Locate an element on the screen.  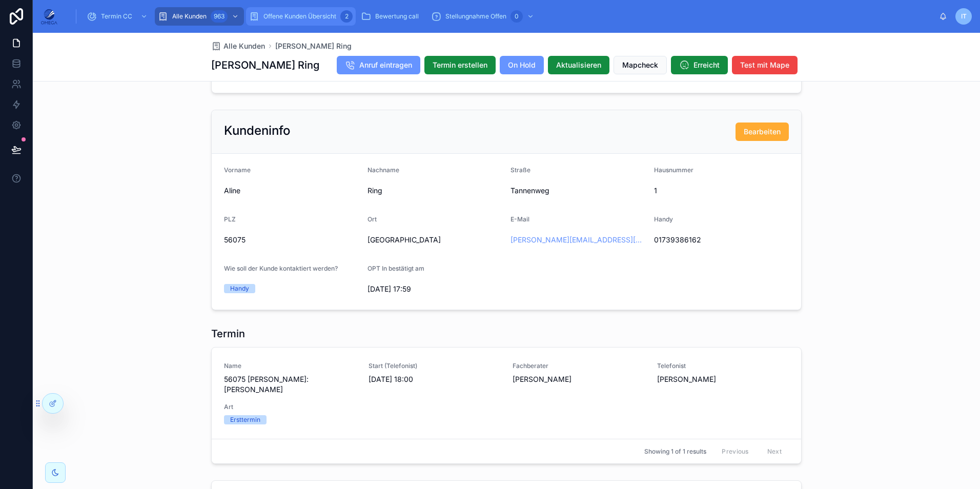
button: Termin erstellen is located at coordinates (460, 65).